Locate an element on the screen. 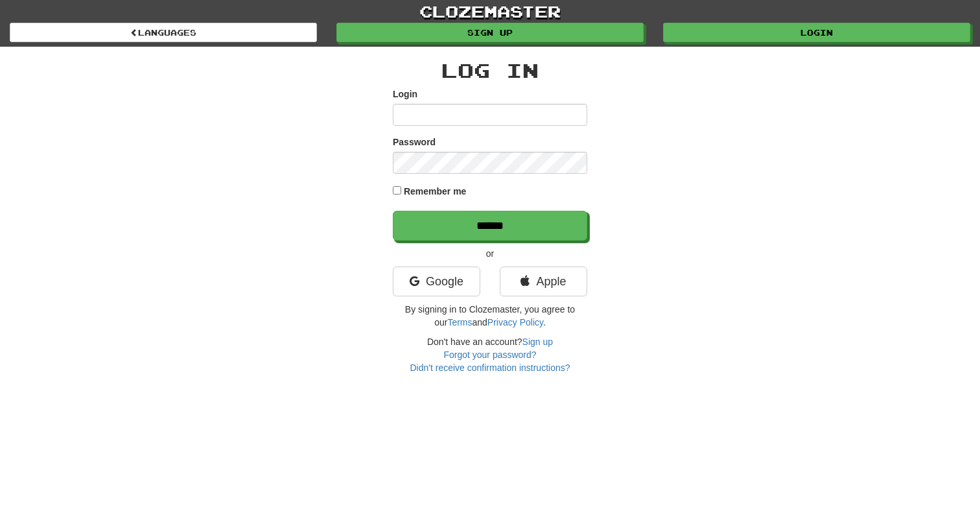  label: Login is located at coordinates (406, 94).